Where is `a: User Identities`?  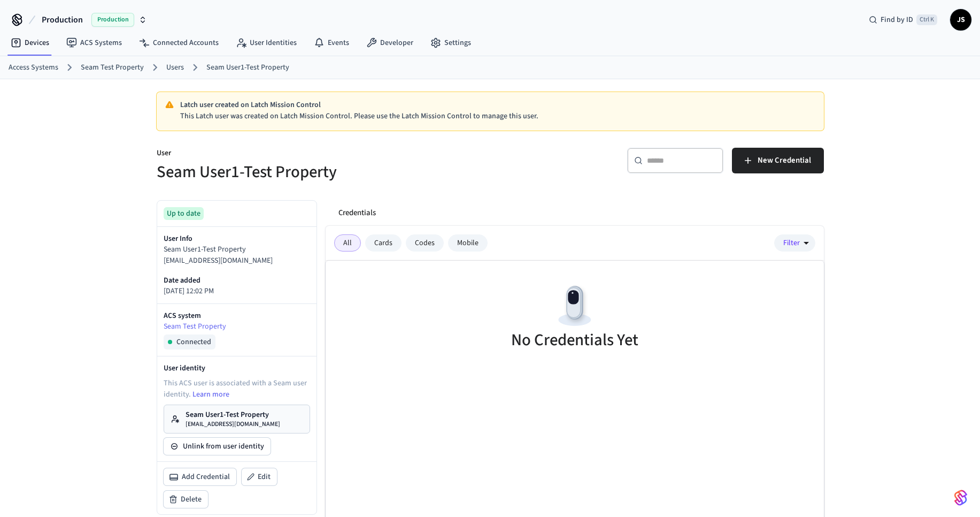
a: User Identities is located at coordinates (267, 43).